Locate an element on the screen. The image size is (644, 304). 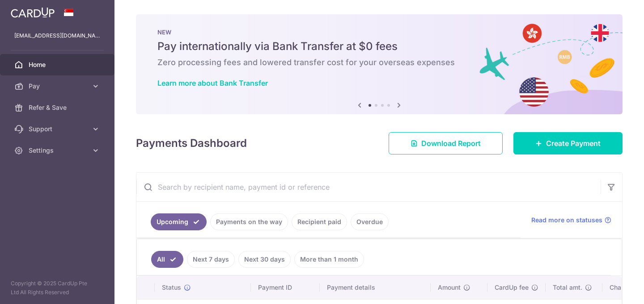
a: Create Payment is located at coordinates (568, 144).